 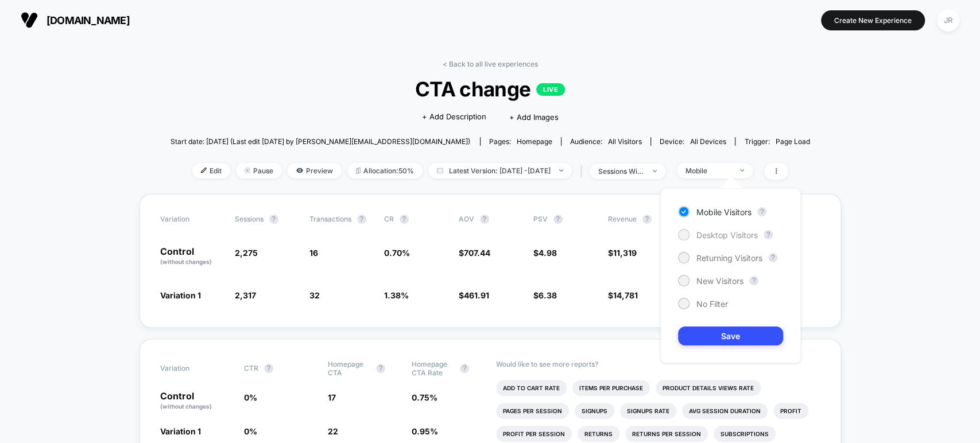 I want to click on li: Returns Per Session, so click(x=667, y=434).